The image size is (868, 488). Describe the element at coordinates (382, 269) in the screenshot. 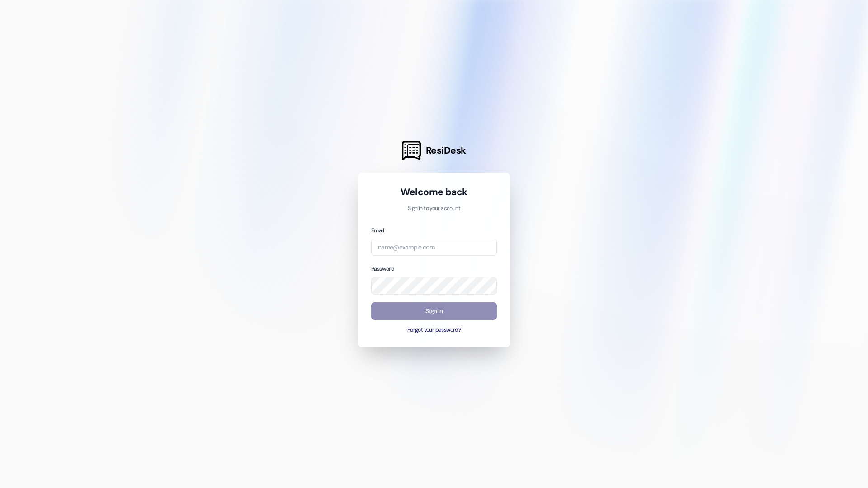

I see `label: Password` at that location.